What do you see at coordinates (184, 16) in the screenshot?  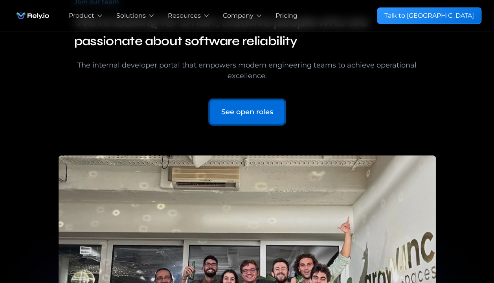 I see `div: Resources` at bounding box center [184, 16].